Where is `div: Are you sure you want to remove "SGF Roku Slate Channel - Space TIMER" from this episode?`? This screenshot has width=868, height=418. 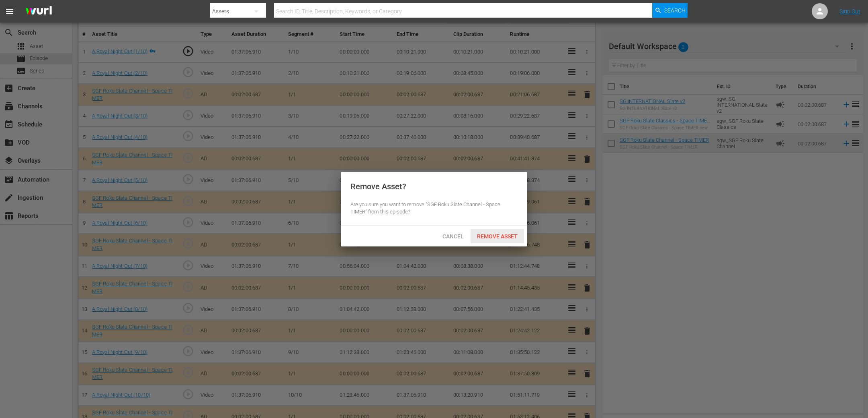
div: Are you sure you want to remove "SGF Roku Slate Channel - Space TIMER" from this episode? is located at coordinates (434, 208).